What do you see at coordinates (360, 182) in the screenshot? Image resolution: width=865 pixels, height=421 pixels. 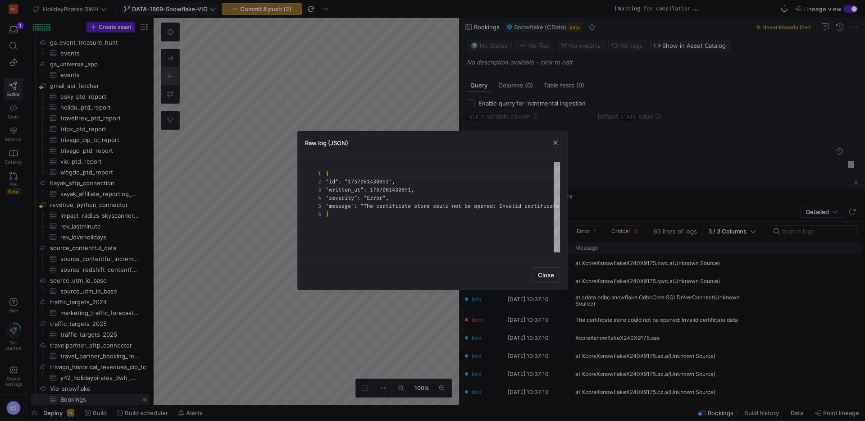 I see `span: "id": "1757061430891",` at bounding box center [360, 182].